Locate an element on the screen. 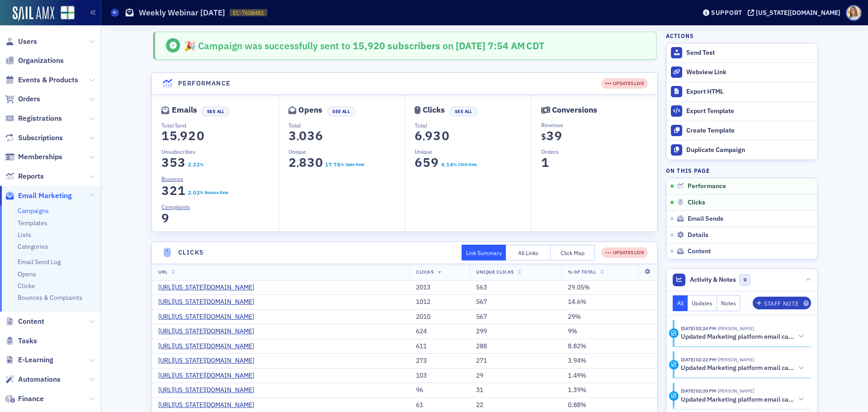  button: Duplicate Campaign is located at coordinates (742, 150).